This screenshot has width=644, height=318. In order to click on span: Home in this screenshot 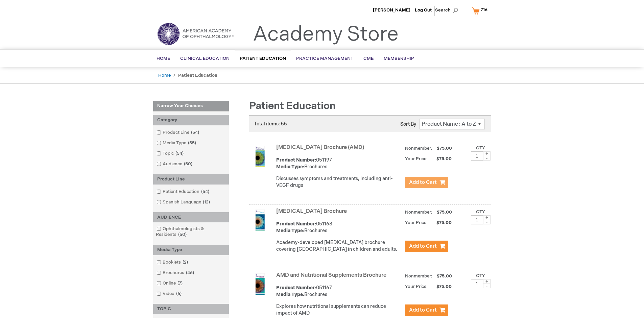, I will do `click(163, 59)`.